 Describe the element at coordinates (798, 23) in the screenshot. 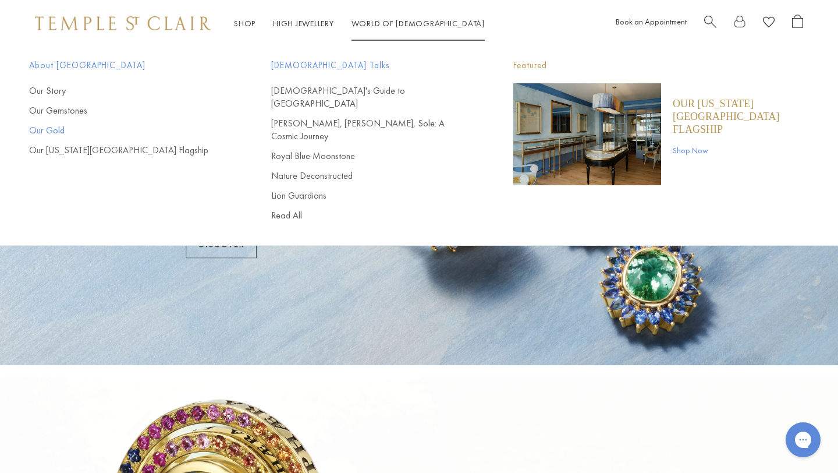

I see `a: Open Shopping Bag` at that location.